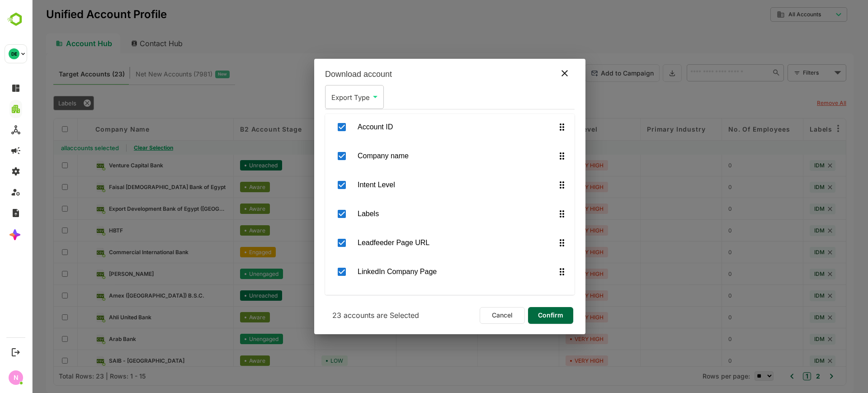 Image resolution: width=868 pixels, height=393 pixels. Describe the element at coordinates (519, 315) in the screenshot. I see `span: Confirm` at that location.